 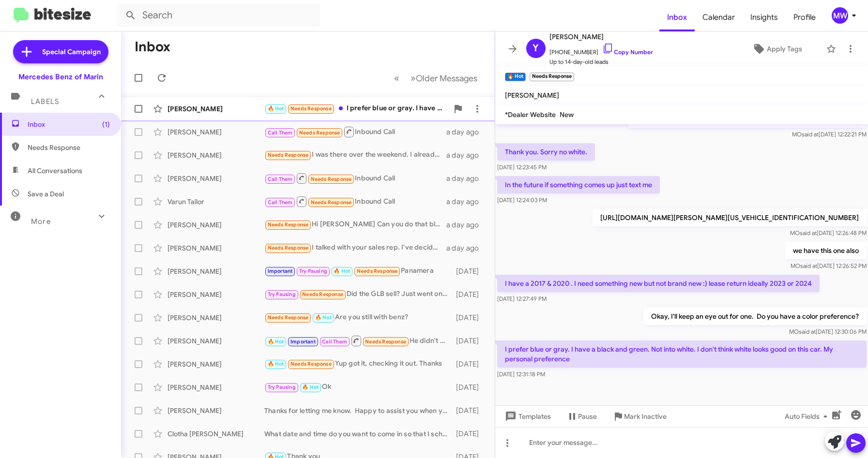 What do you see at coordinates (358, 411) in the screenshot?
I see `div: Thanks for letting me know. Happy to assist you when you get back.` at bounding box center [358, 411].